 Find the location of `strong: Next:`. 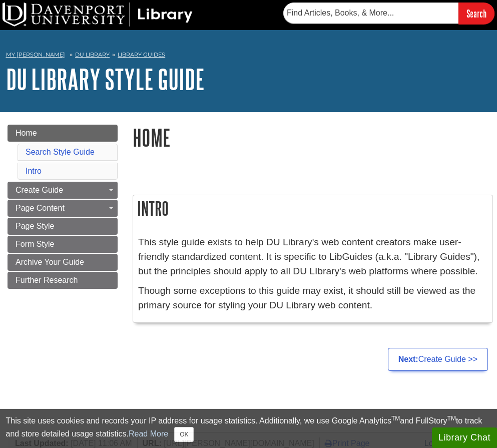

strong: Next: is located at coordinates (408, 359).